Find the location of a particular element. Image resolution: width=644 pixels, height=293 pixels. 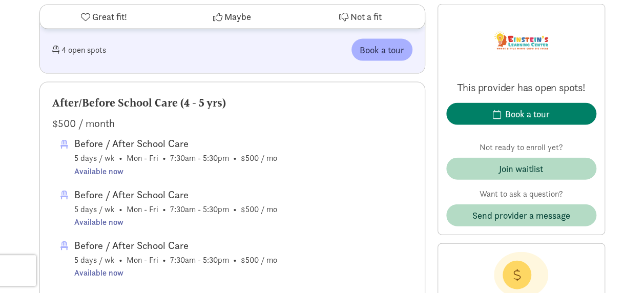

span: Book a tour is located at coordinates (382, 50).